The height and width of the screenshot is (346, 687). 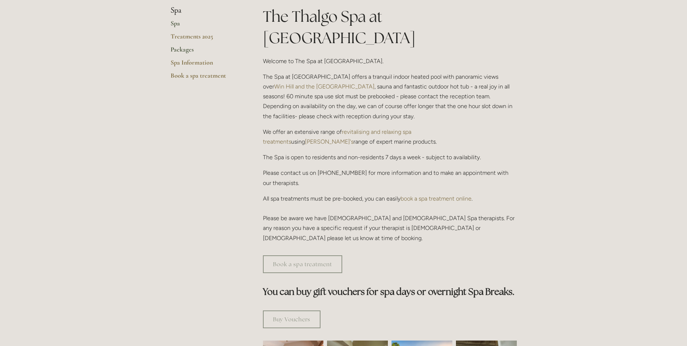 I want to click on a: book a spa treatment online, so click(x=436, y=198).